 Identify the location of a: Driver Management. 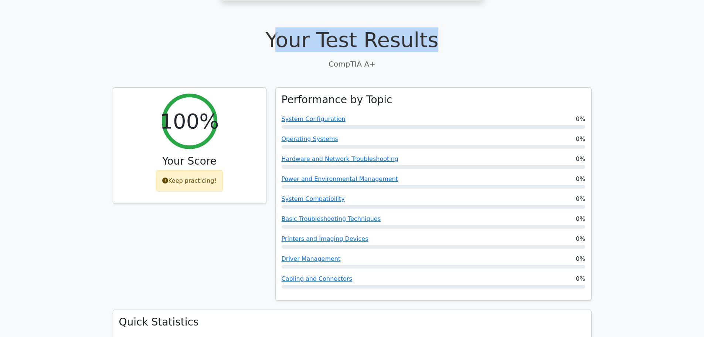
(311, 258).